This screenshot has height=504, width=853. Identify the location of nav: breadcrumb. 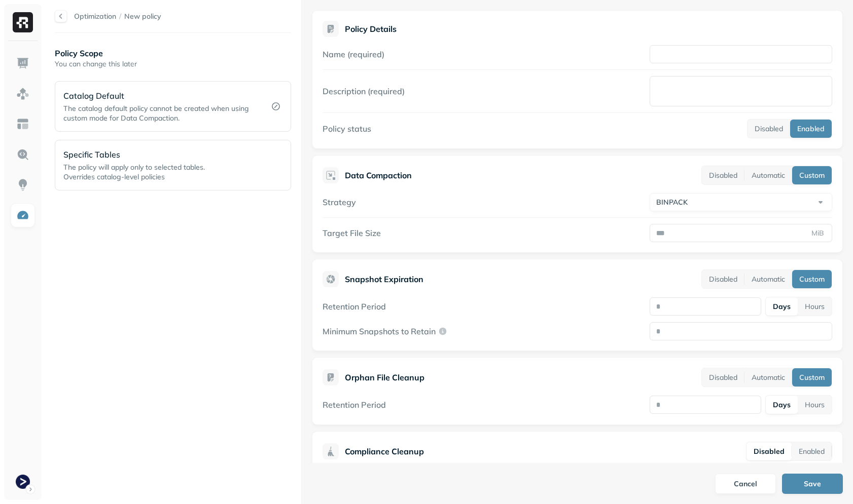
(118, 16).